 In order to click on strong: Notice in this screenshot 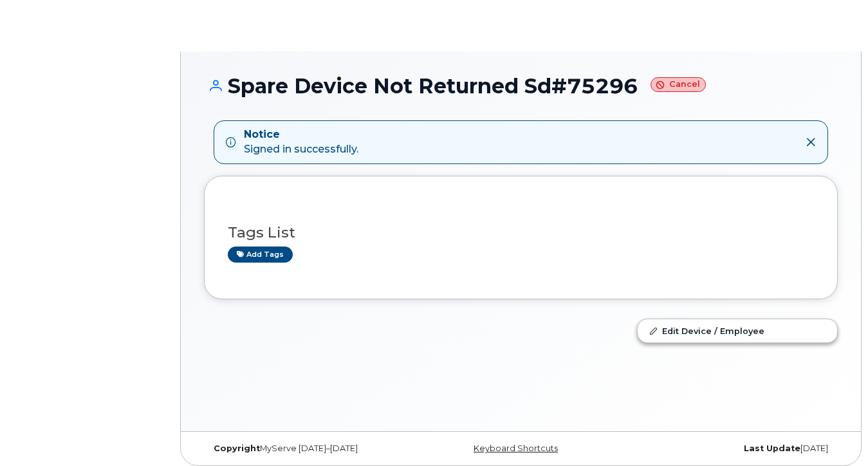, I will do `click(301, 135)`.